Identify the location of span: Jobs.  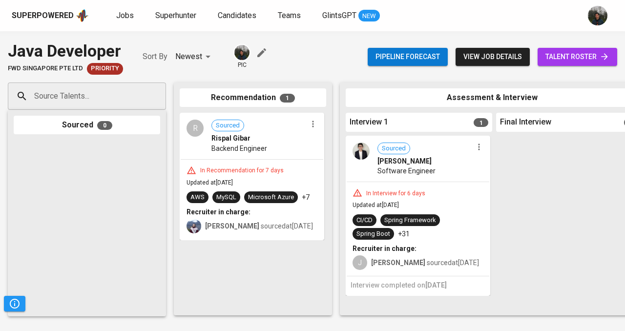
(125, 15).